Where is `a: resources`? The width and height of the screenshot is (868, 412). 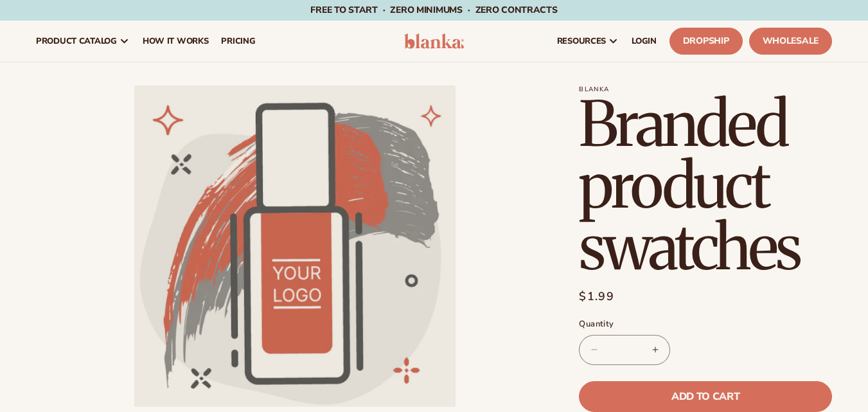
a: resources is located at coordinates (588, 41).